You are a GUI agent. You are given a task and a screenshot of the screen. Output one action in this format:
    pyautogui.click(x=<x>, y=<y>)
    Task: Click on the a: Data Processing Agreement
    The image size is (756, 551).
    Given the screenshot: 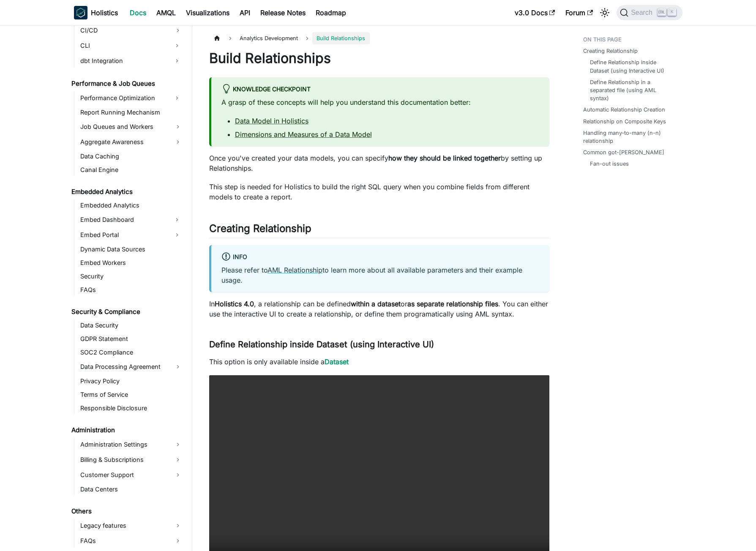 What is the action you would take?
    pyautogui.click(x=131, y=367)
    